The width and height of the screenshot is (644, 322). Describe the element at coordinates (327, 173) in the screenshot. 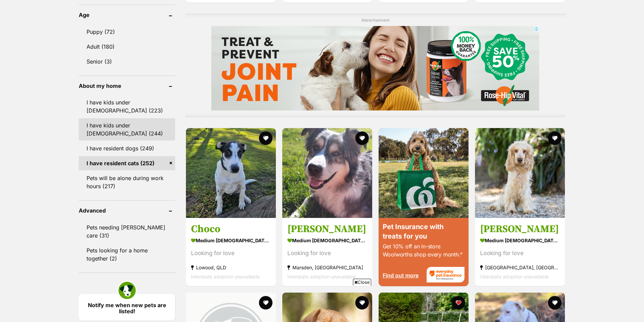

I see `img: Havard - Border Collie x Australian Koolie Dog` at that location.